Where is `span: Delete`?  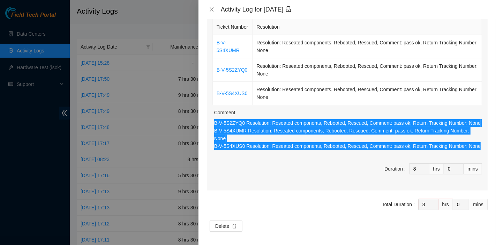 span: Delete is located at coordinates (222, 226).